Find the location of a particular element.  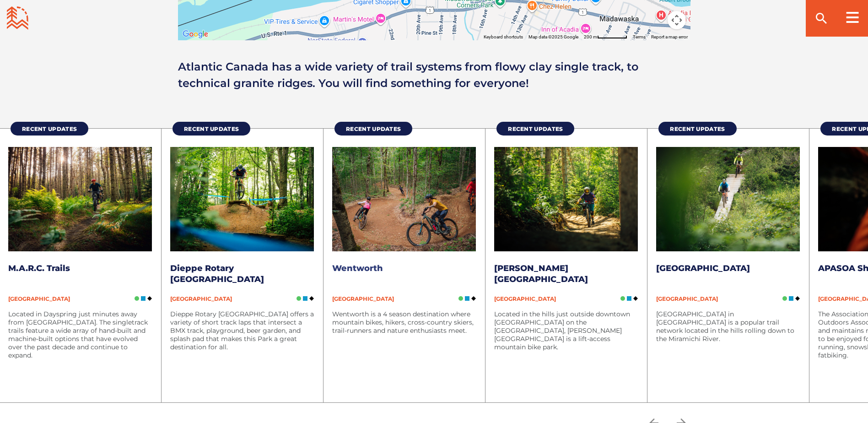

img: MTB Atlantic MARC Dayspring Mountain Biking Trails is located at coordinates (80, 199).